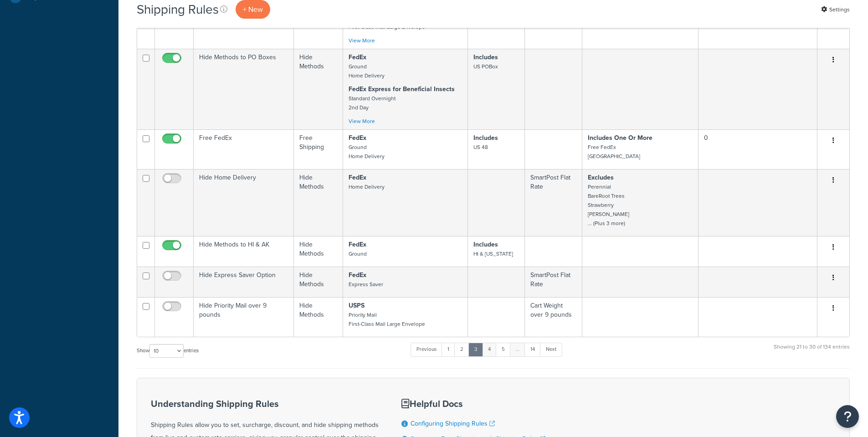  What do you see at coordinates (356, 306) in the screenshot?
I see `strong: USPS` at bounding box center [356, 306].